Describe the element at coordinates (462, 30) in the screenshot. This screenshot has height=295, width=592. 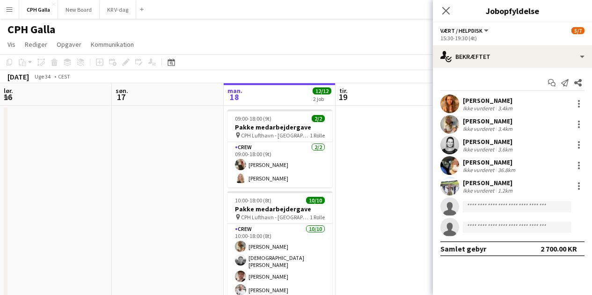
I see `span: Vært / Helpdisk` at that location.